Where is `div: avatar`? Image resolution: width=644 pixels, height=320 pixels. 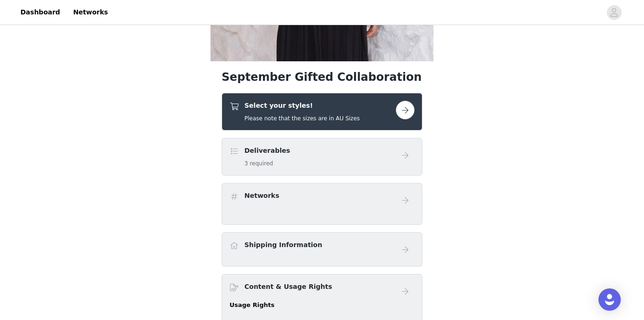 div: avatar is located at coordinates (614, 13).